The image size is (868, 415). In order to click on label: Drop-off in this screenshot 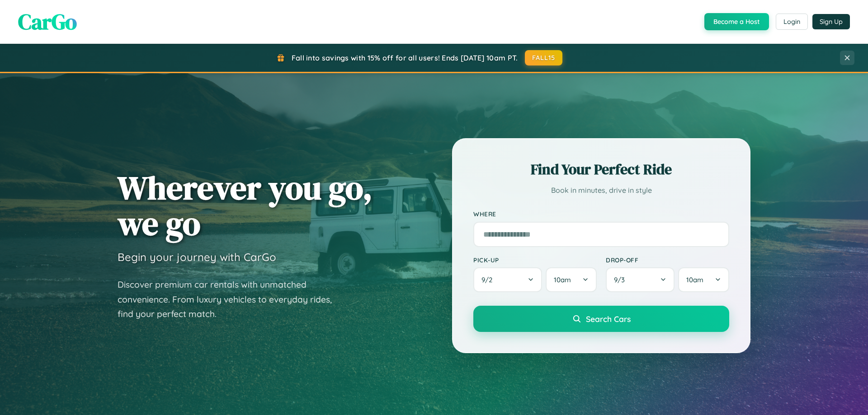, I will do `click(668, 260)`.